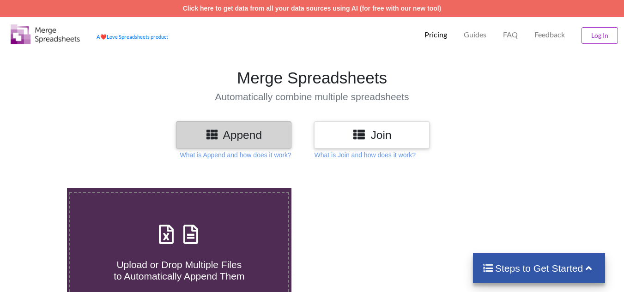 The image size is (624, 292). Describe the element at coordinates (550, 35) in the screenshot. I see `span: Feedback` at that location.